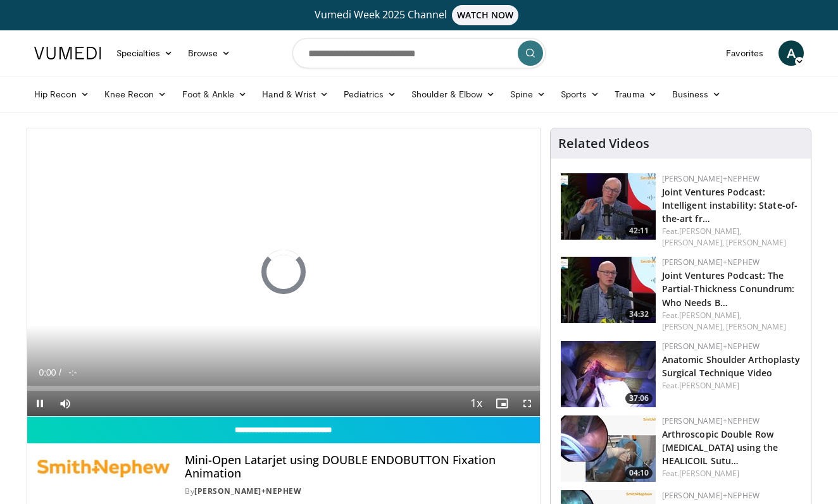  What do you see at coordinates (283, 272) in the screenshot?
I see `video-js: Video Player` at bounding box center [283, 272].